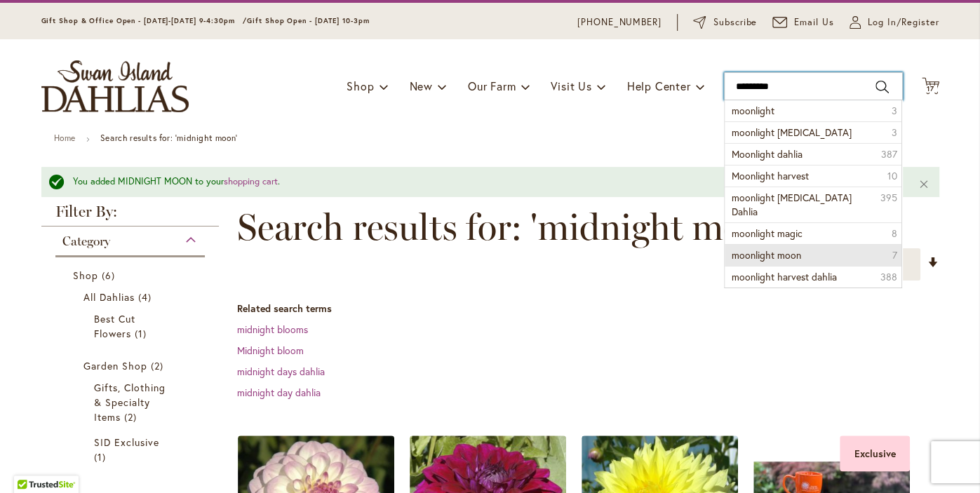  What do you see at coordinates (881, 87) in the screenshot?
I see `button: Search` at bounding box center [881, 87].